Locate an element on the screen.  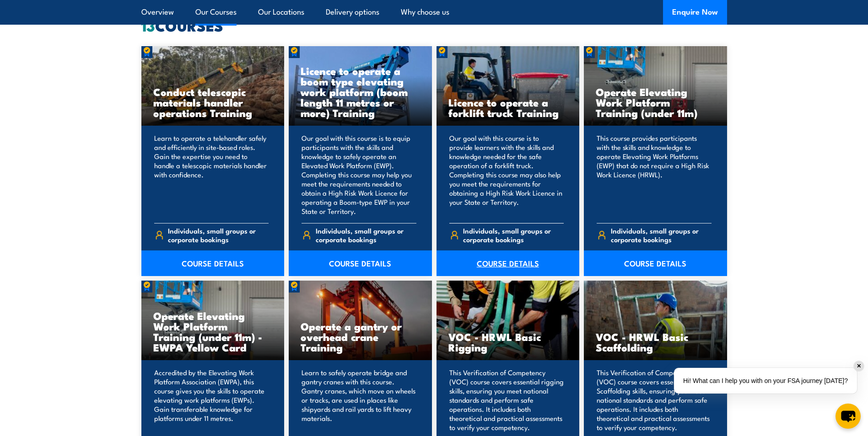
button: chat-button is located at coordinates (848, 416).